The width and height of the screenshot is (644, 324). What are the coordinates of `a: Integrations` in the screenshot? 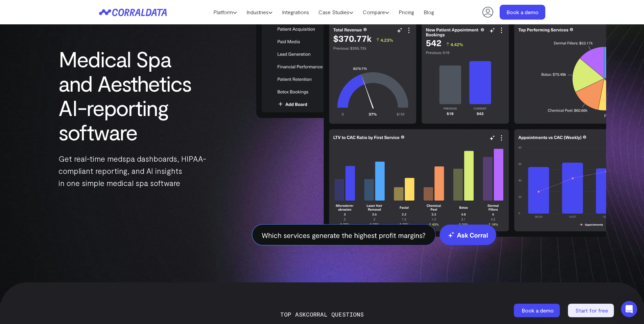 It's located at (296, 12).